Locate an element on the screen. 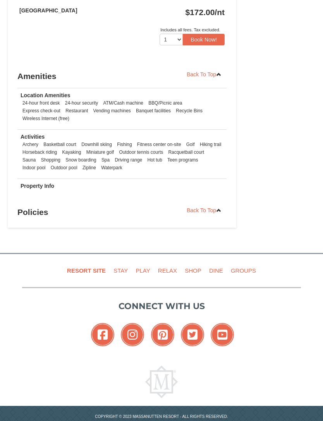  li: 24-hour security is located at coordinates (81, 103).